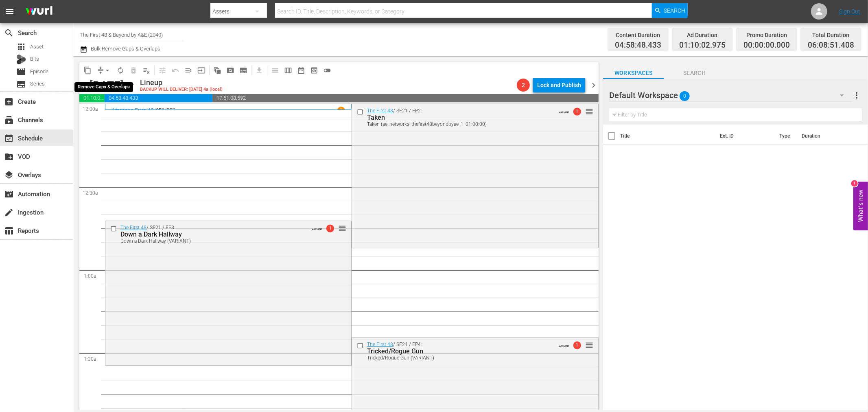 The height and width of the screenshot is (412, 868). Describe the element at coordinates (188, 70) in the screenshot. I see `span: menu_open` at that location.